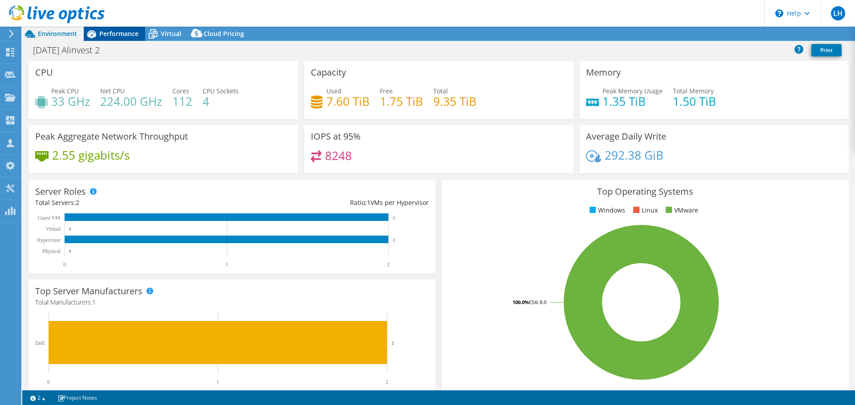 This screenshot has width=855, height=405. I want to click on h3: Top Server Manufacturers, so click(89, 292).